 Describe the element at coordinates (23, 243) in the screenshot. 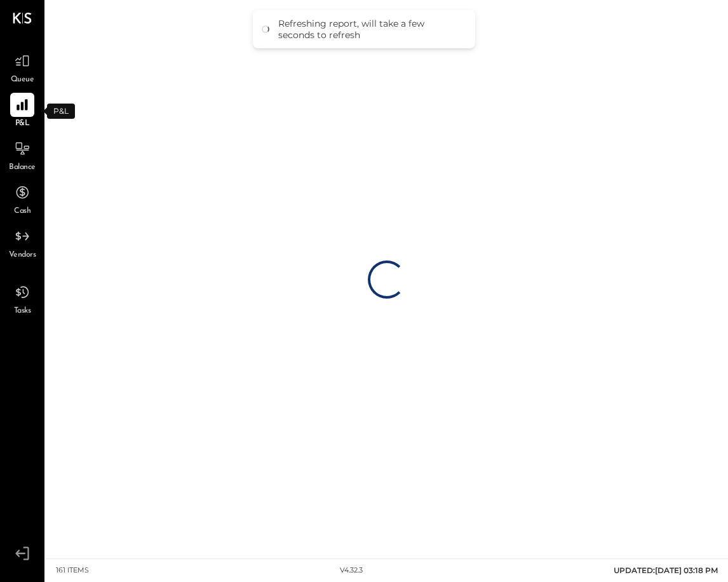

I see `a: Vendors` at that location.